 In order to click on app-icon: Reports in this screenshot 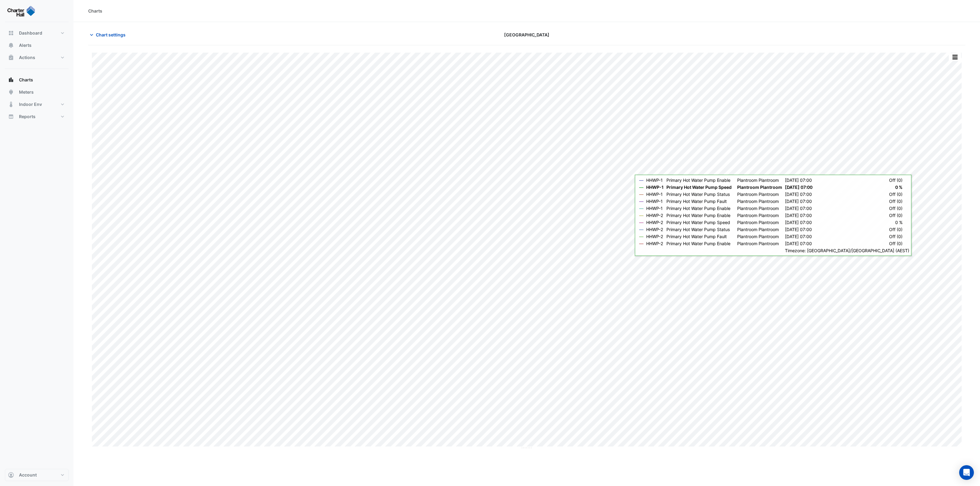, I will do `click(11, 117)`.